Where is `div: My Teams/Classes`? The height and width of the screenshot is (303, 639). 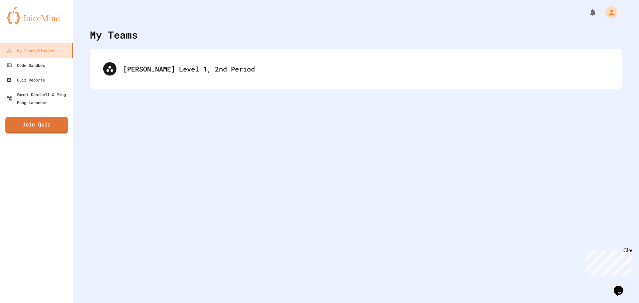 div: My Teams/Classes is located at coordinates (30, 51).